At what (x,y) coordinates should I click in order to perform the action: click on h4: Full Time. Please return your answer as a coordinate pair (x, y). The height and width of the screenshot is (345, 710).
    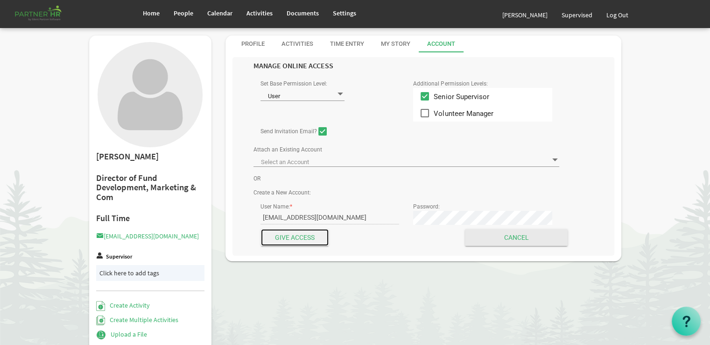
    Looking at the image, I should click on (150, 218).